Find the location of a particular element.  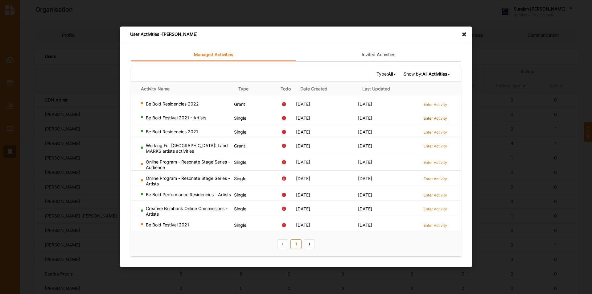

th: Last Updated is located at coordinates (389, 89).